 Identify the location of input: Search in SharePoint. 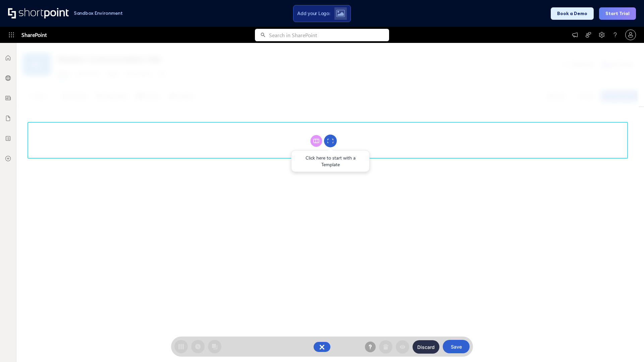
(329, 35).